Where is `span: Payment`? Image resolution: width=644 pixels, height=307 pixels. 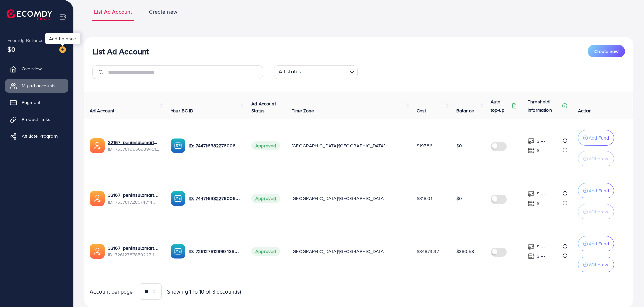 span: Payment is located at coordinates (31, 103).